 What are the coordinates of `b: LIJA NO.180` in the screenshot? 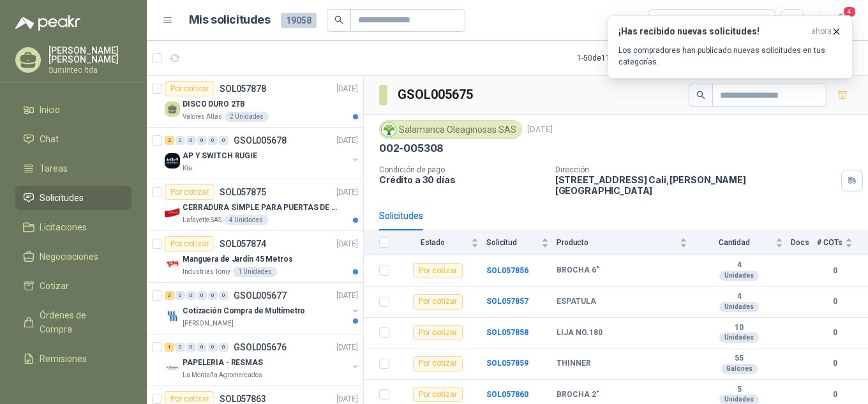 It's located at (579, 333).